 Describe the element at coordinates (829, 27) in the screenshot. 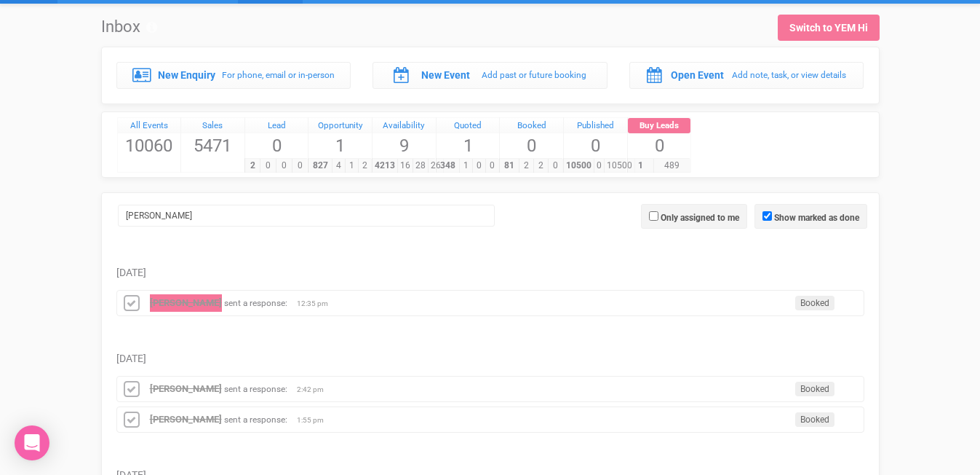

I see `div: Switch to YEM Hi` at that location.